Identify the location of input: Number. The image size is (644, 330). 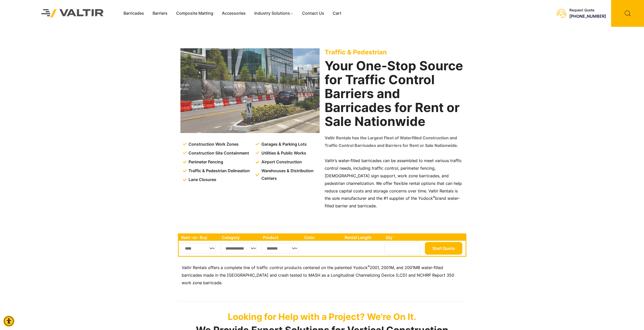
(402, 248).